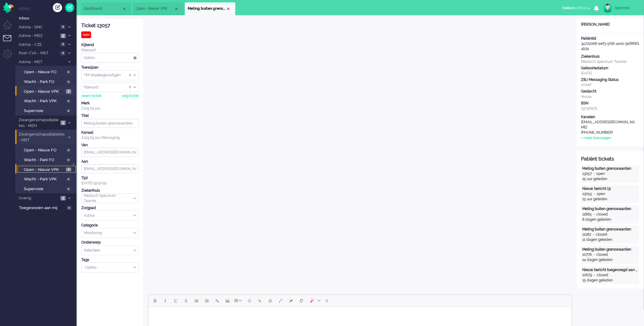  Describe the element at coordinates (228, 301) in the screenshot. I see `button: Insert/edit image` at that location.